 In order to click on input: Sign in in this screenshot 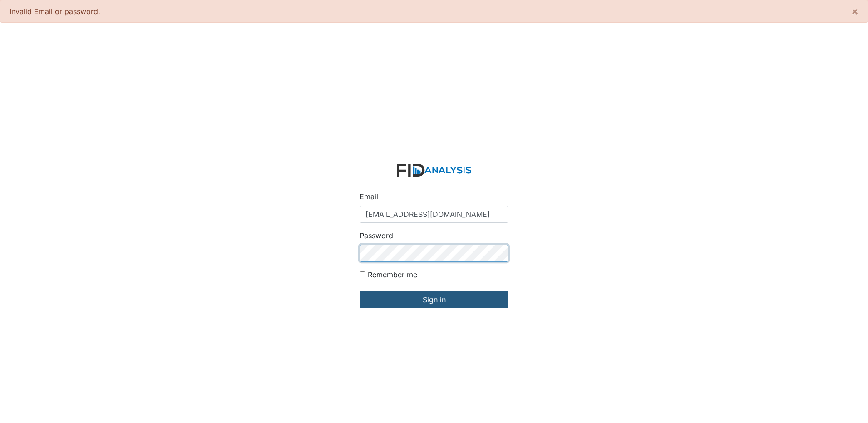, I will do `click(434, 299)`.